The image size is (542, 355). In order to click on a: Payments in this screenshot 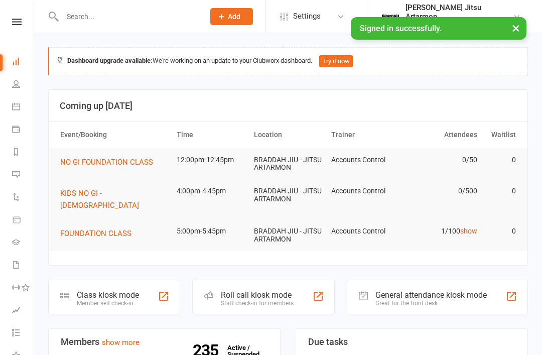, I will do `click(23, 130)`.